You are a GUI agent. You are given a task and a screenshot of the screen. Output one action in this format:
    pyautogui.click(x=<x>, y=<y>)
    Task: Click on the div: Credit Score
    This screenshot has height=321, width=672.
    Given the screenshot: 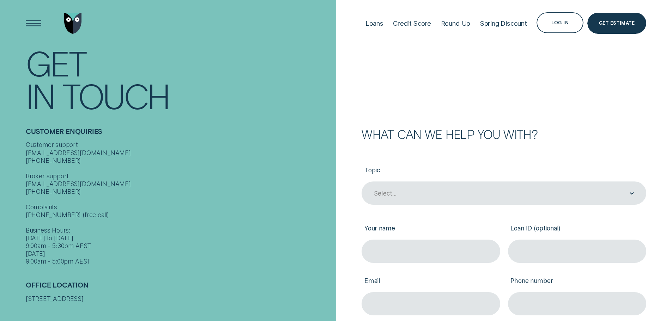 What is the action you would take?
    pyautogui.click(x=412, y=23)
    